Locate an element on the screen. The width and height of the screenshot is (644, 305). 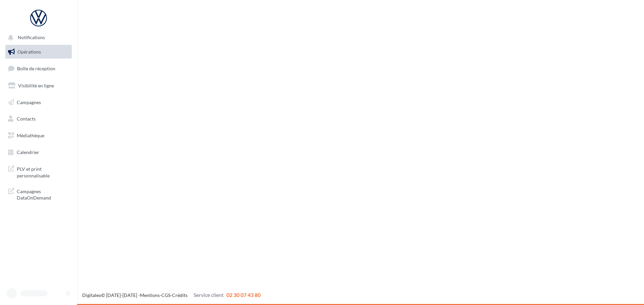
a: Crédits is located at coordinates (180, 295).